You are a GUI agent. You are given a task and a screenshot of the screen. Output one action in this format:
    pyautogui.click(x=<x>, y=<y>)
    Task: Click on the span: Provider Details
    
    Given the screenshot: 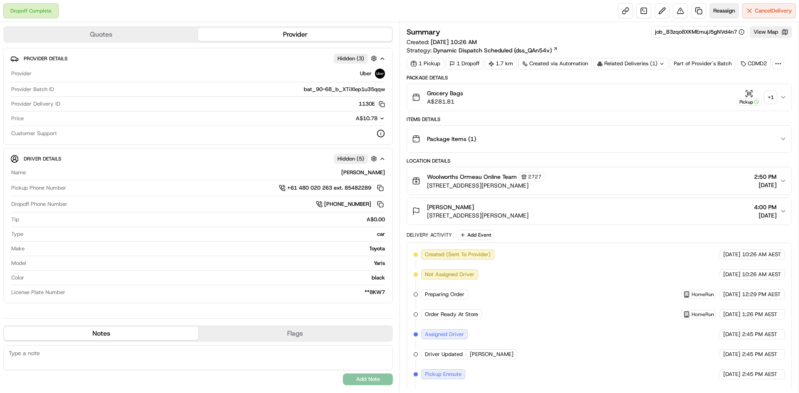 What is the action you would take?
    pyautogui.click(x=45, y=59)
    